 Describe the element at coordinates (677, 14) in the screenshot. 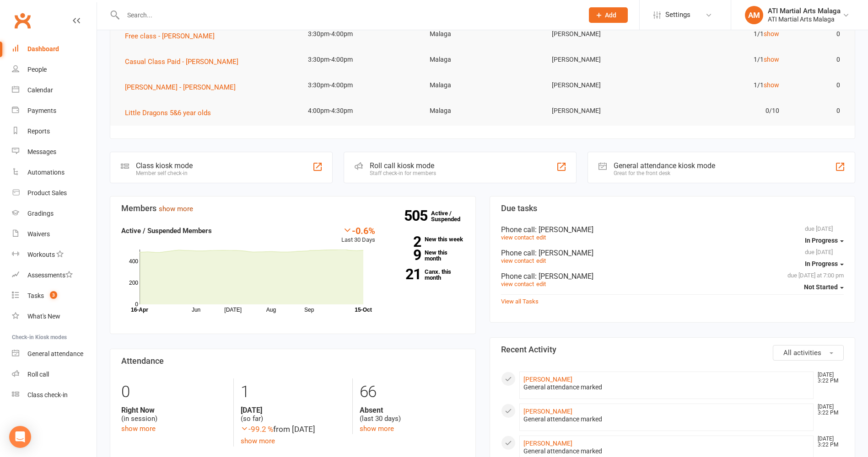

I see `span: Settings` at that location.